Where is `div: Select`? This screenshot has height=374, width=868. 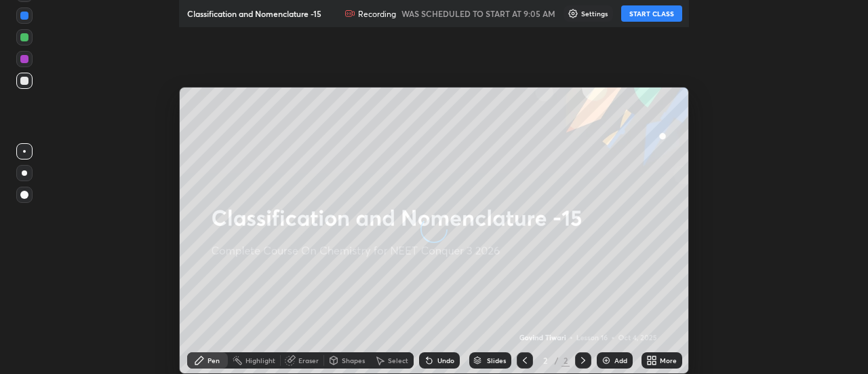
div: Select is located at coordinates (398, 360).